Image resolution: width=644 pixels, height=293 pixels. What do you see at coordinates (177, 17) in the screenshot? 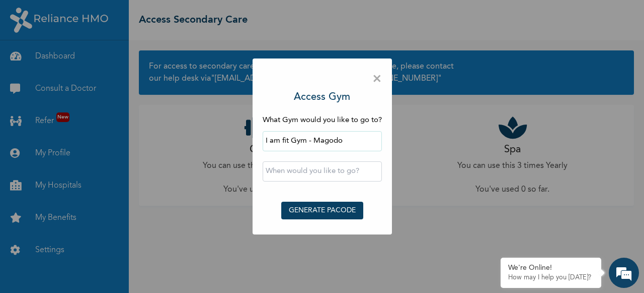
I see `div: Minimize live chat window` at bounding box center [177, 17].